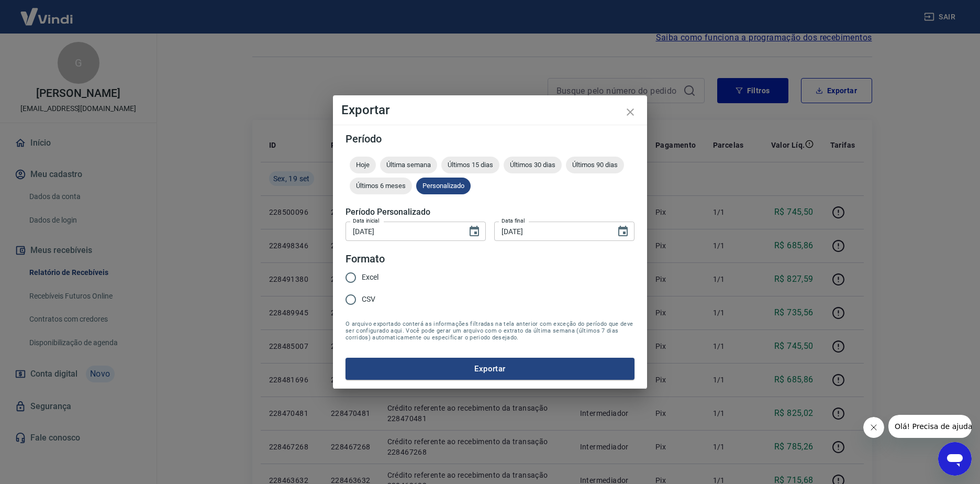  I want to click on button: close, so click(630, 112).